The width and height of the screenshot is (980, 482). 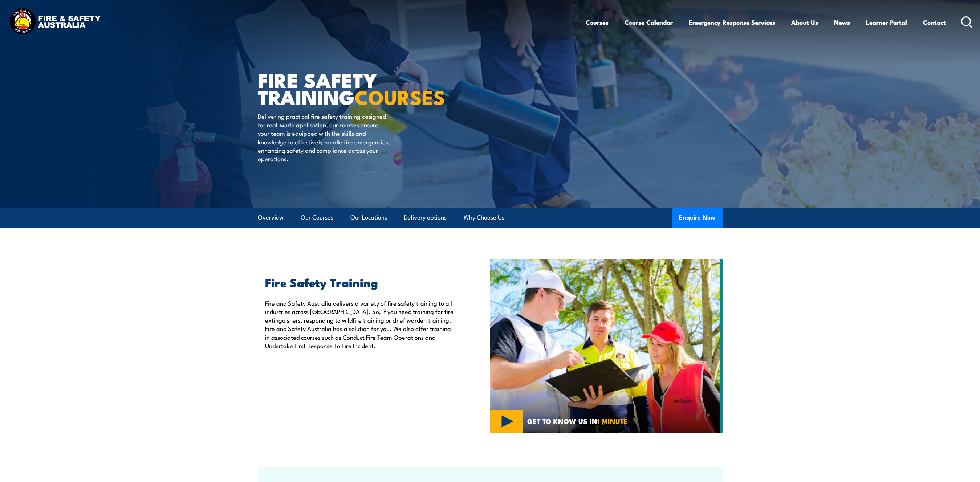 What do you see at coordinates (648, 22) in the screenshot?
I see `a: Course Calendar` at bounding box center [648, 22].